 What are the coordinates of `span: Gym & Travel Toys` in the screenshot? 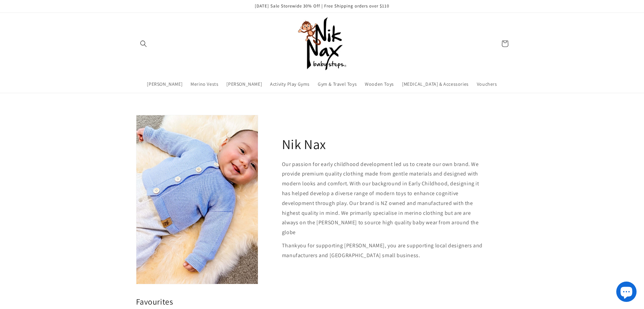 It's located at (337, 84).